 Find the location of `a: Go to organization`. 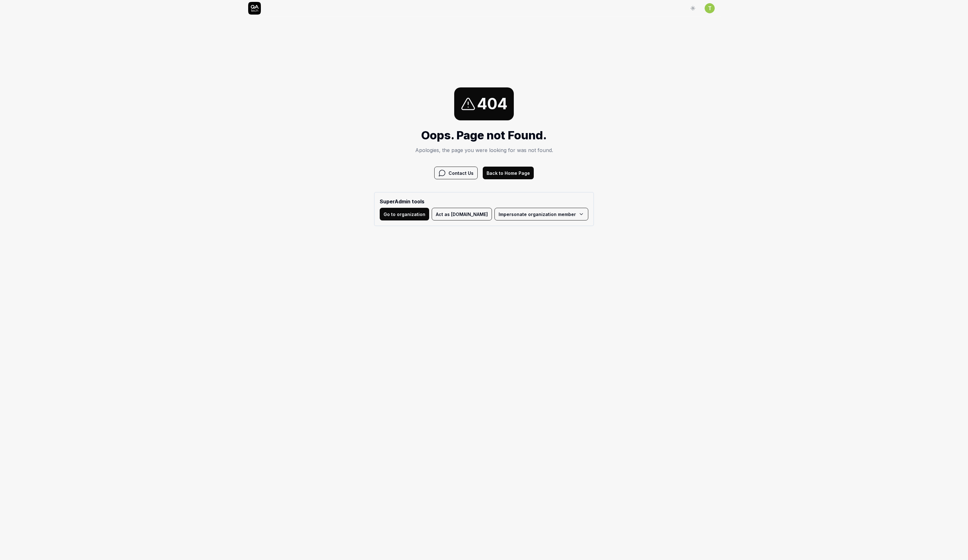

a: Go to organization is located at coordinates (404, 214).